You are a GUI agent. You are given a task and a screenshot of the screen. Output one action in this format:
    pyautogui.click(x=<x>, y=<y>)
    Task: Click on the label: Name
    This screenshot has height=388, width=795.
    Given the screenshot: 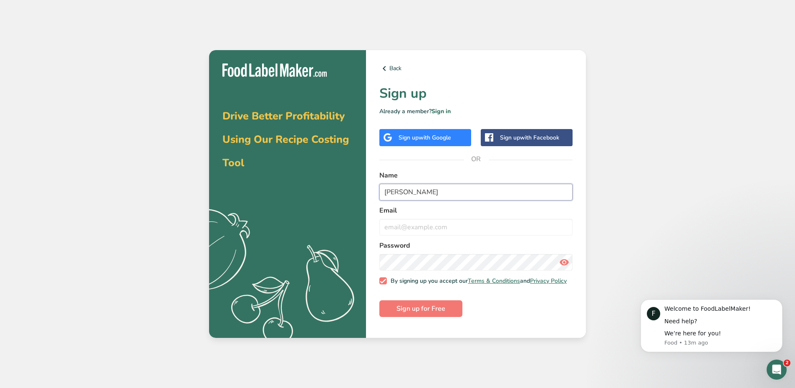 What is the action you would take?
    pyautogui.click(x=476, y=175)
    